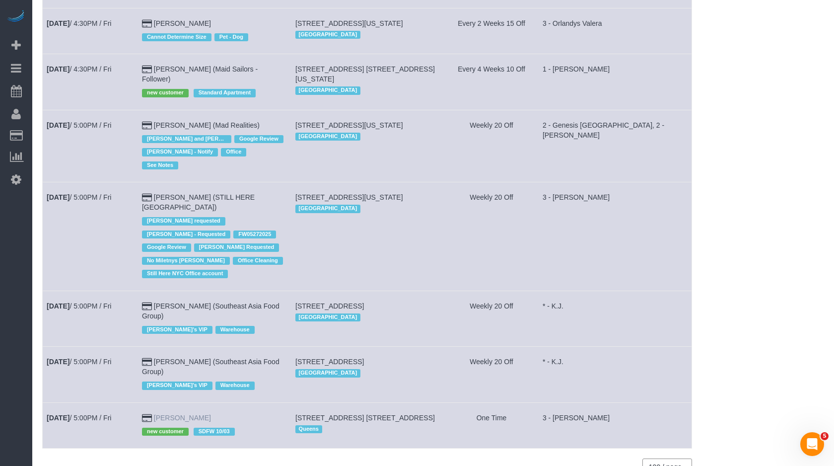  I want to click on span: FW05272025, so click(255, 234).